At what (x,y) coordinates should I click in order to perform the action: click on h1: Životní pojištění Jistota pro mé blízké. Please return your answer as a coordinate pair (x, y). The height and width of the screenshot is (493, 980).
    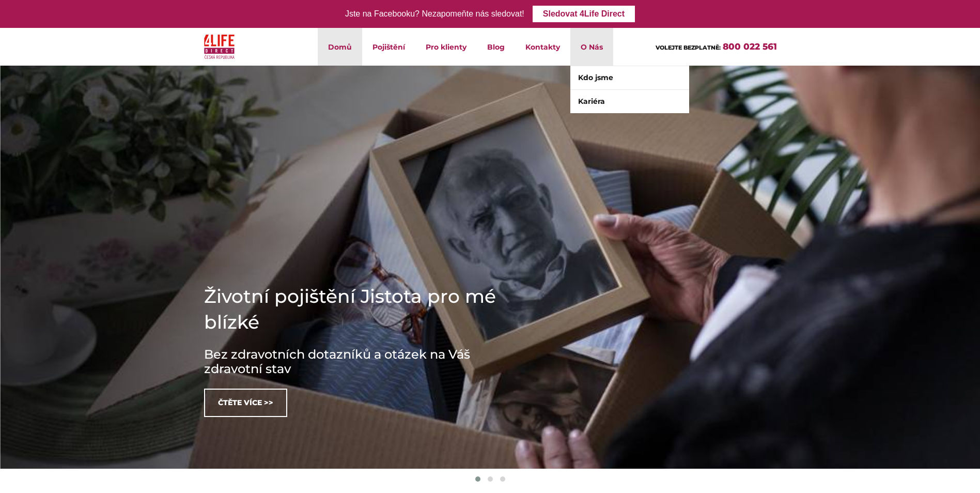
    Looking at the image, I should click on (359, 309).